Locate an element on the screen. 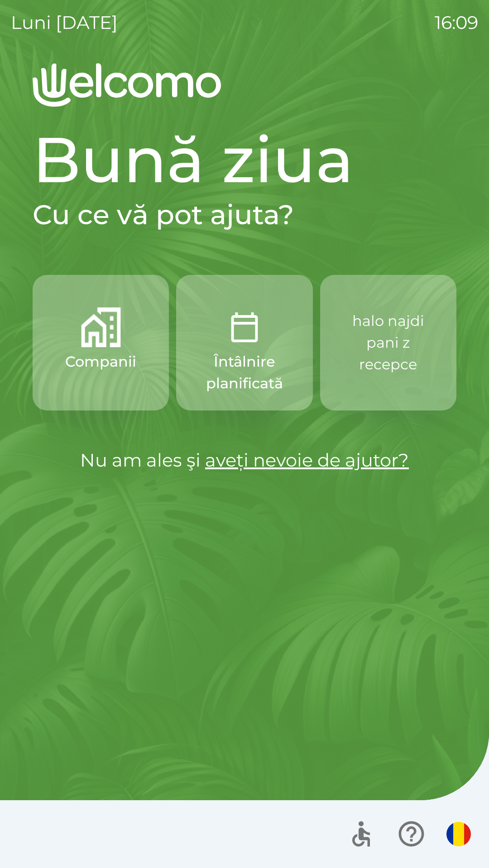 This screenshot has width=489, height=868. a: aveți nevoie de ajutor? is located at coordinates (307, 460).